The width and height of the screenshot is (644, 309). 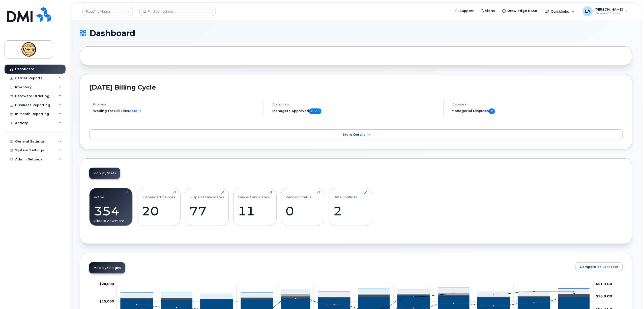 I want to click on h5: Managers Approved, so click(x=355, y=111).